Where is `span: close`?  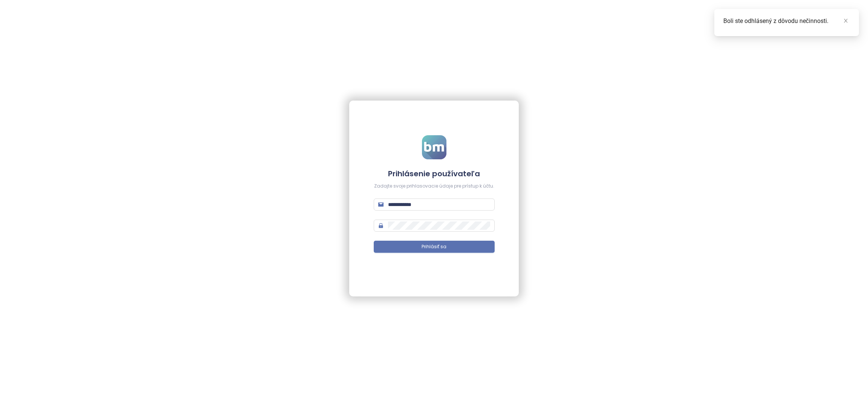
span: close is located at coordinates (846, 21).